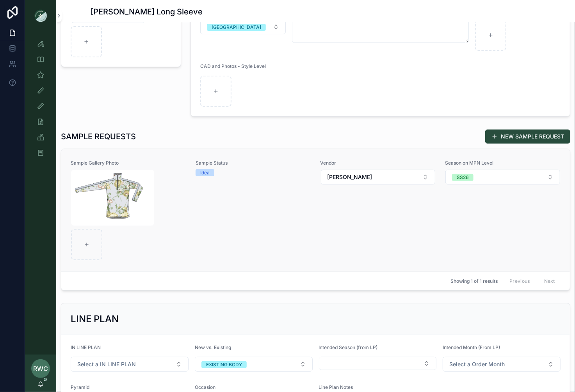  What do you see at coordinates (41, 100) in the screenshot?
I see `div: scrollable content` at bounding box center [41, 100].